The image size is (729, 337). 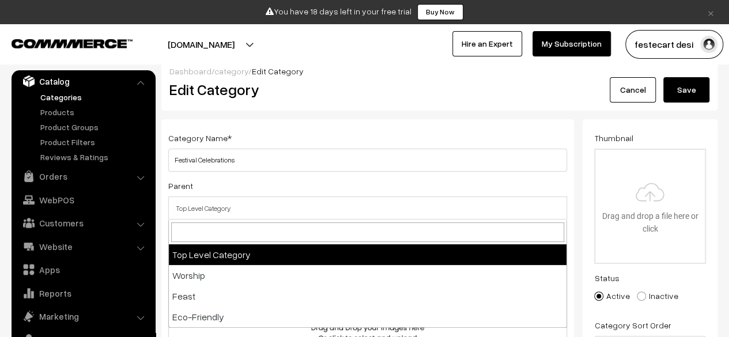 I want to click on a: Website, so click(x=83, y=247).